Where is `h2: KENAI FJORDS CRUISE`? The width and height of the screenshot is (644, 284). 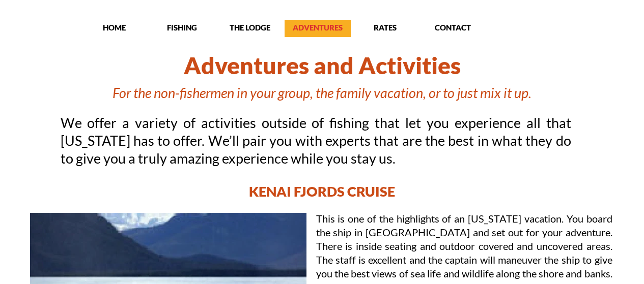 h2: KENAI FJORDS CRUISE is located at coordinates (322, 191).